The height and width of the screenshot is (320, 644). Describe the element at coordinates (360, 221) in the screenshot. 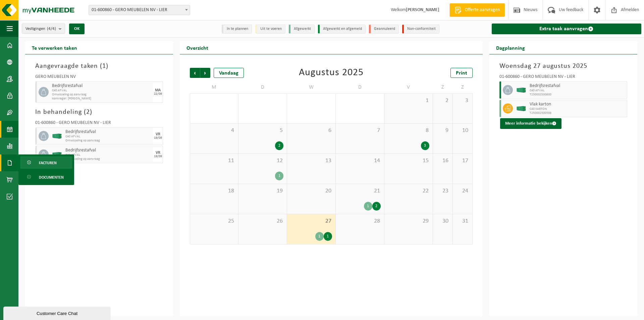

I see `span: 28` at that location.